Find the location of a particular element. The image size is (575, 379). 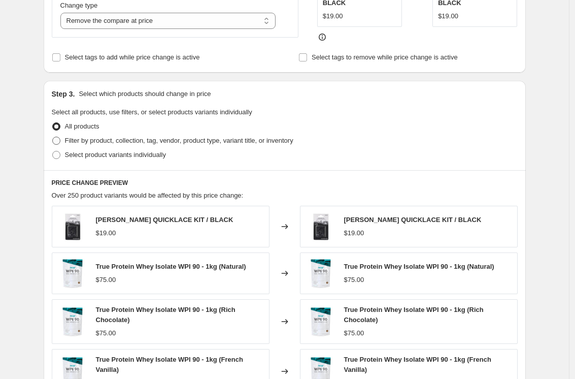

span: Select tags to add while price change is active is located at coordinates (133, 57).